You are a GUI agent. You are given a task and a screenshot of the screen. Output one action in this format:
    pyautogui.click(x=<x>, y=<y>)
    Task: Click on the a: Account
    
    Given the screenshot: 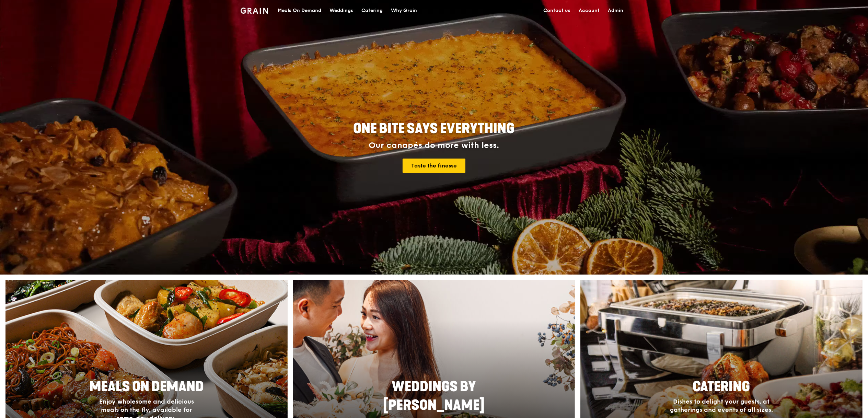 What is the action you would take?
    pyautogui.click(x=590, y=11)
    